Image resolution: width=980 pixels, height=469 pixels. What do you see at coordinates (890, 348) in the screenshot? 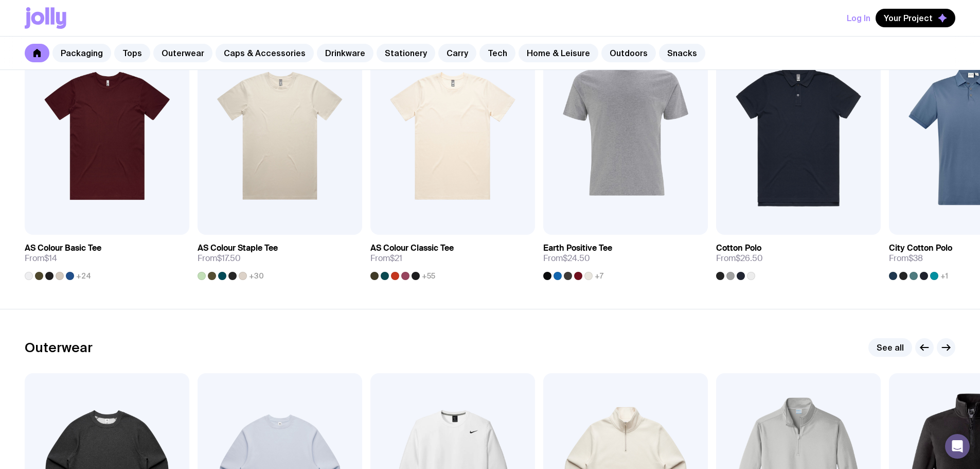
I see `a: See all` at bounding box center [890, 348].